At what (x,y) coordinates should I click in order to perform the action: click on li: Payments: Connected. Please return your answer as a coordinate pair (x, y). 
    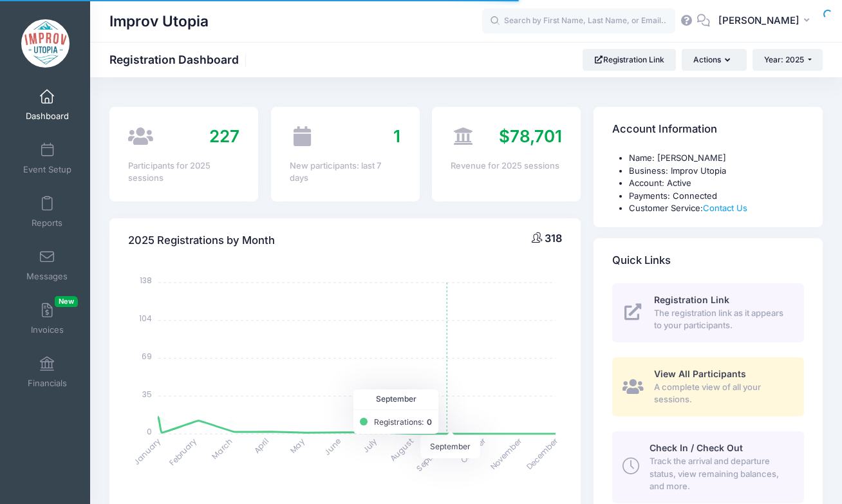
    Looking at the image, I should click on (717, 196).